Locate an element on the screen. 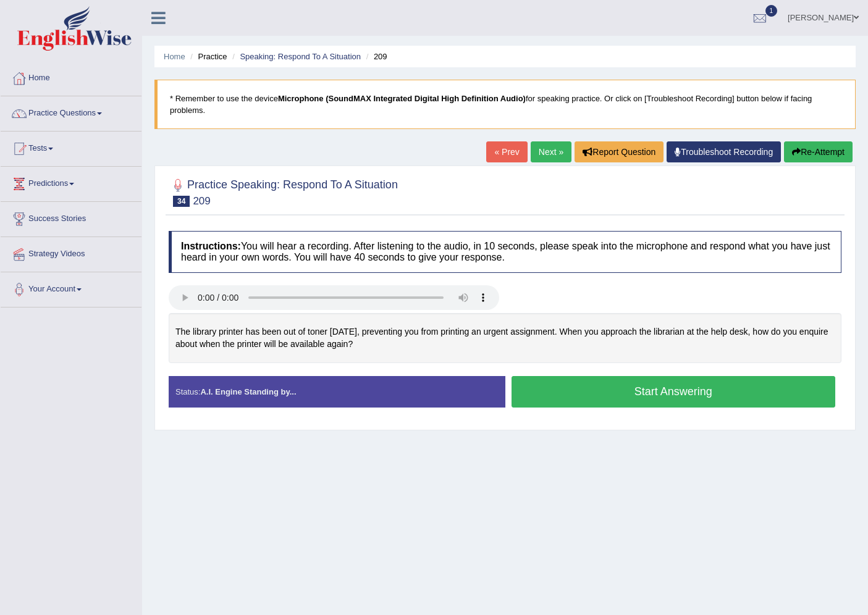 The image size is (868, 615). span: 1 is located at coordinates (772, 10).